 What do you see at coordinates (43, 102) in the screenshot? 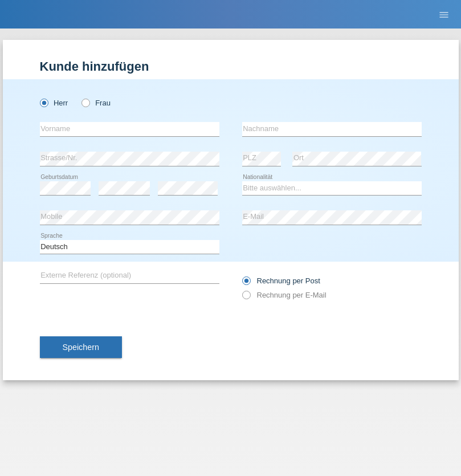
I see `input: Herr` at bounding box center [43, 102].